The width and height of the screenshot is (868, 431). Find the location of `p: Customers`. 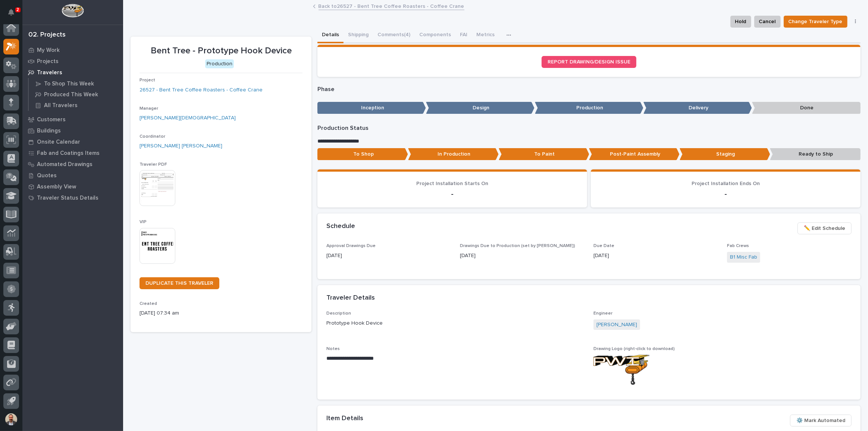

p: Customers is located at coordinates (51, 120).